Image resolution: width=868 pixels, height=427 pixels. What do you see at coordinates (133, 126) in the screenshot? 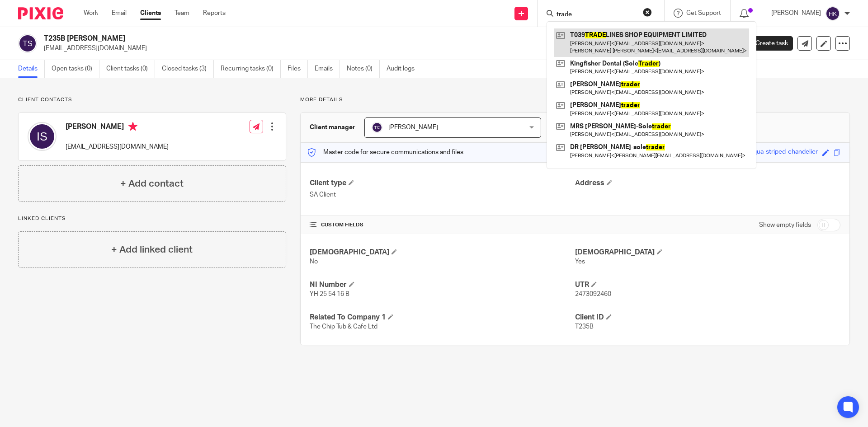
I see `i: Primary` at bounding box center [133, 126].